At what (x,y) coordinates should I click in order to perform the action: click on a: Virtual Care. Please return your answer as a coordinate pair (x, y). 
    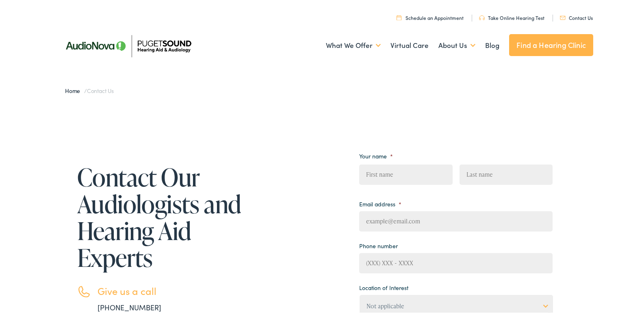
    Looking at the image, I should click on (410, 44).